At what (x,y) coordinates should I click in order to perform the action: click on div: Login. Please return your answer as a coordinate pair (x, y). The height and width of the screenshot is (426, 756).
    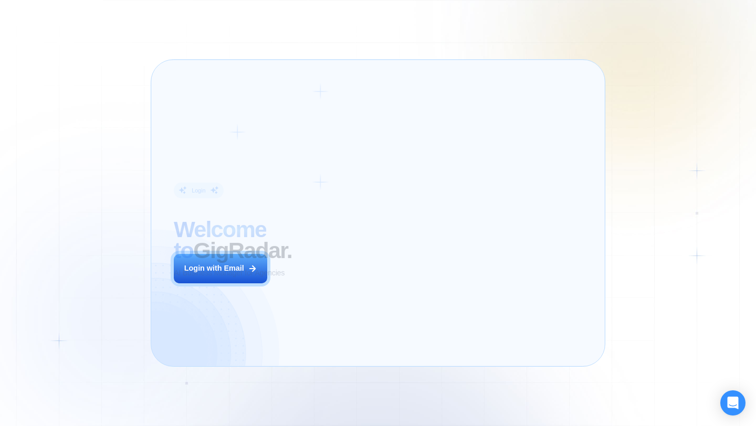
    Looking at the image, I should click on (198, 190).